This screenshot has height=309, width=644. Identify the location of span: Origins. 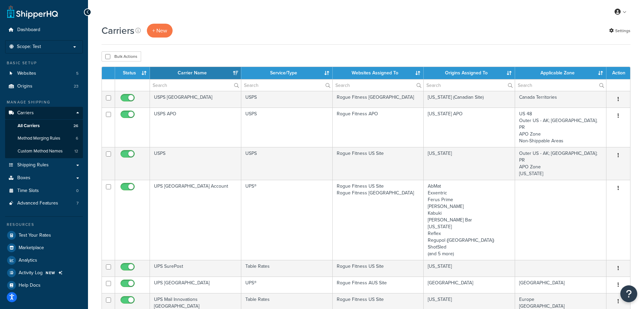
(25, 86).